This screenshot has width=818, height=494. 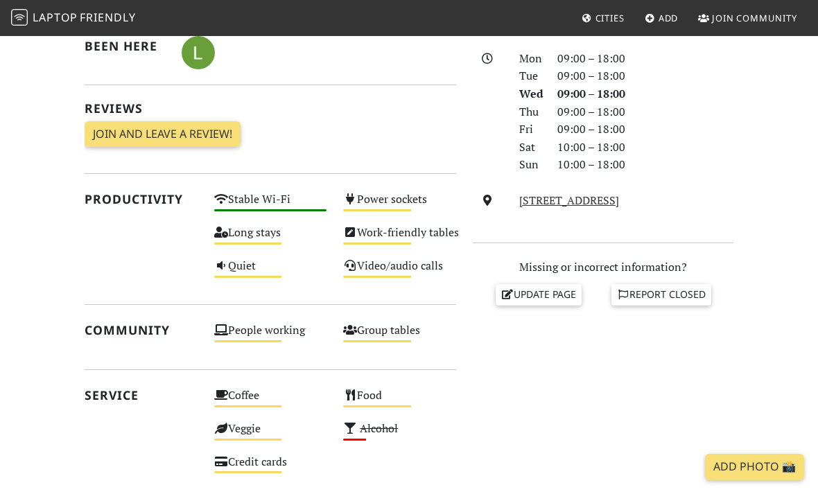 What do you see at coordinates (55, 17) in the screenshot?
I see `span: Laptop` at bounding box center [55, 17].